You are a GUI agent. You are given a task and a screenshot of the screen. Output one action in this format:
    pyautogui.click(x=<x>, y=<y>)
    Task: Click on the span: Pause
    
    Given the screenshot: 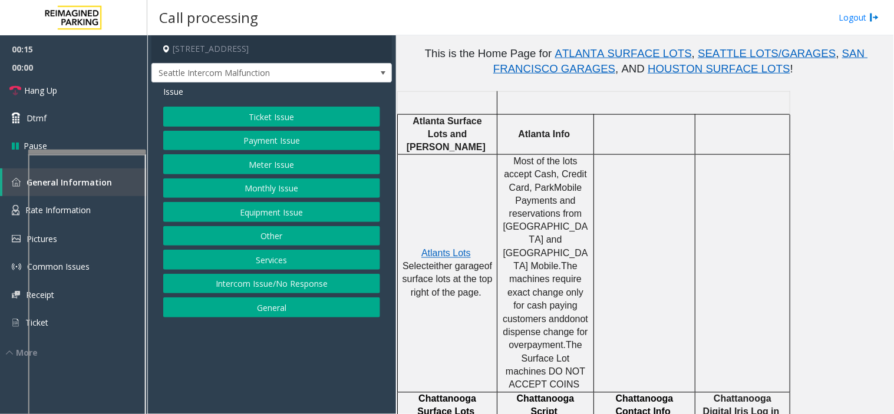 What is the action you would take?
    pyautogui.click(x=35, y=146)
    